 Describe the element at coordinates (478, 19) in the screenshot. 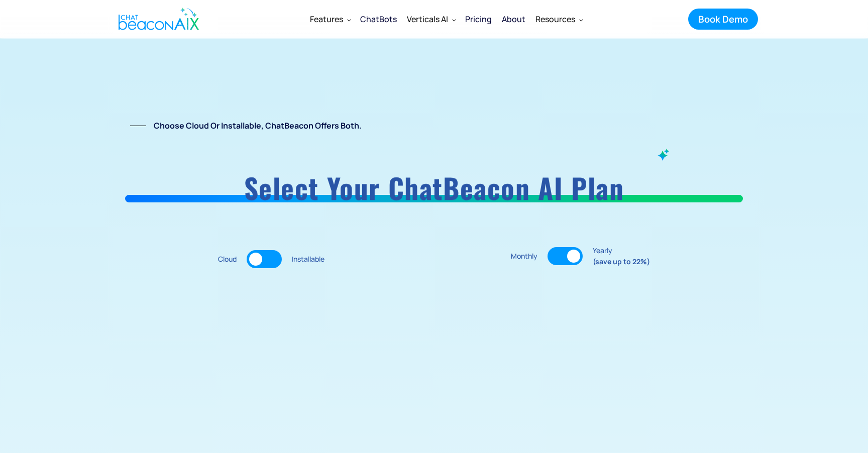

I see `div: Pricing` at that location.